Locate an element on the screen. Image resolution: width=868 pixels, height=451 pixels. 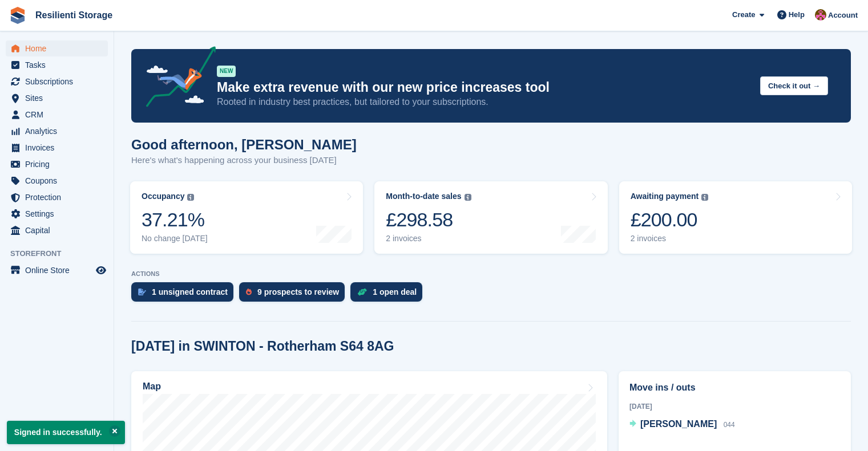
span: Invoices is located at coordinates (59, 147).